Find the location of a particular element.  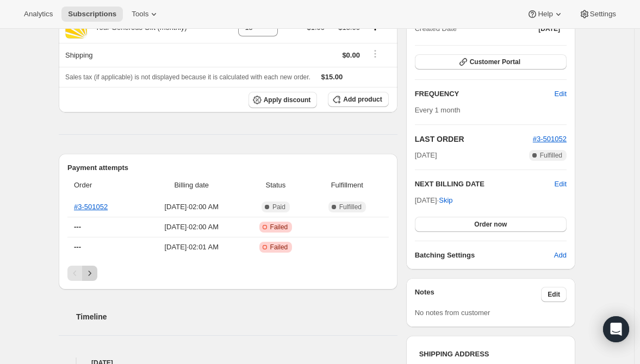

span: Status is located at coordinates (276, 185).